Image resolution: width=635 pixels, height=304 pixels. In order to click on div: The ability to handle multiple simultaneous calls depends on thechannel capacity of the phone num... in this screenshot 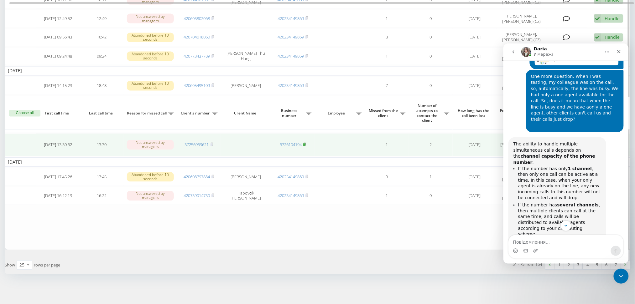, I will do `click(54, 162)`.